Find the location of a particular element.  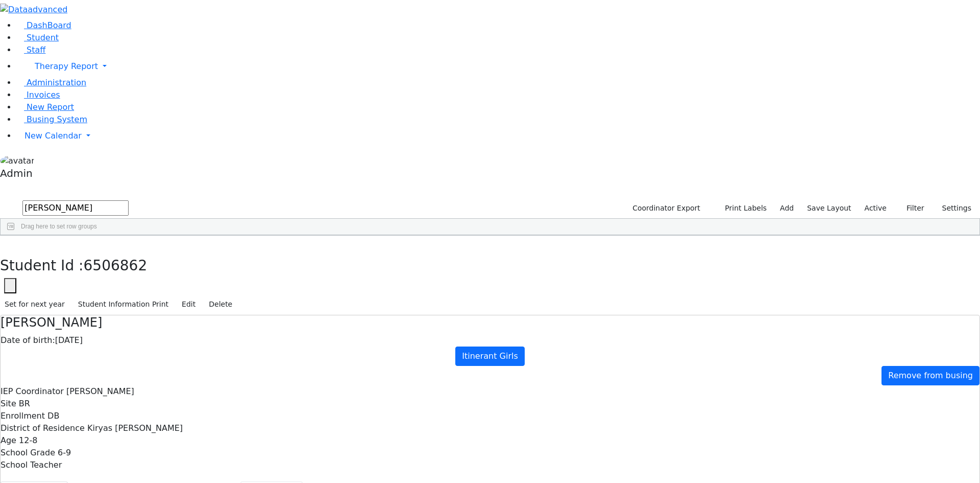

label: District of Residence is located at coordinates (43, 428).